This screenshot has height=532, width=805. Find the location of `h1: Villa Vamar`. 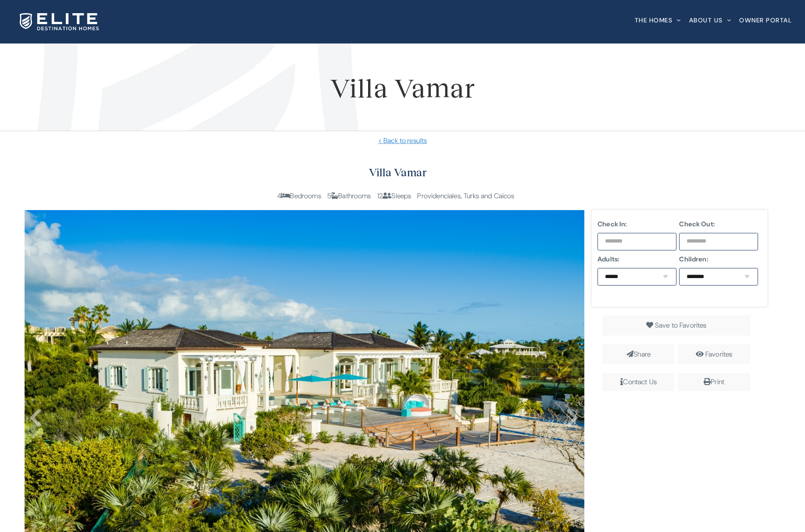

h1: Villa Vamar is located at coordinates (402, 88).